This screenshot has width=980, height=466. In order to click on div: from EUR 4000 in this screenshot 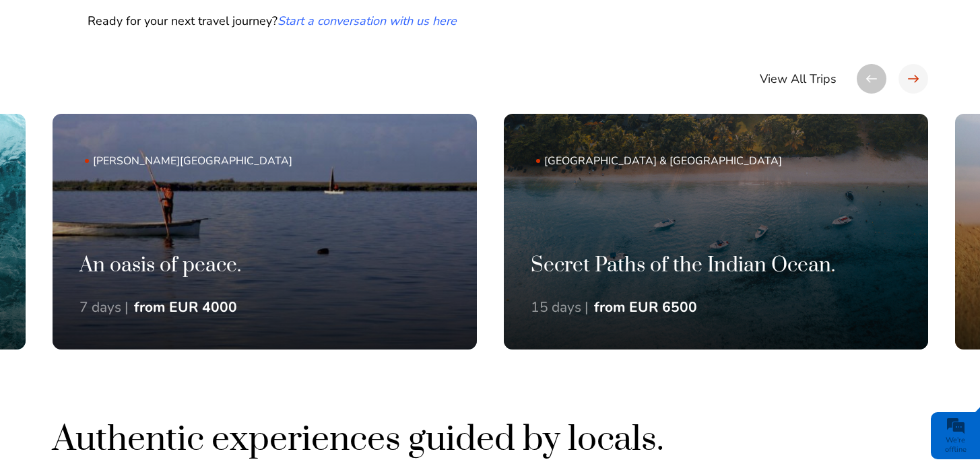, I will do `click(185, 307)`.